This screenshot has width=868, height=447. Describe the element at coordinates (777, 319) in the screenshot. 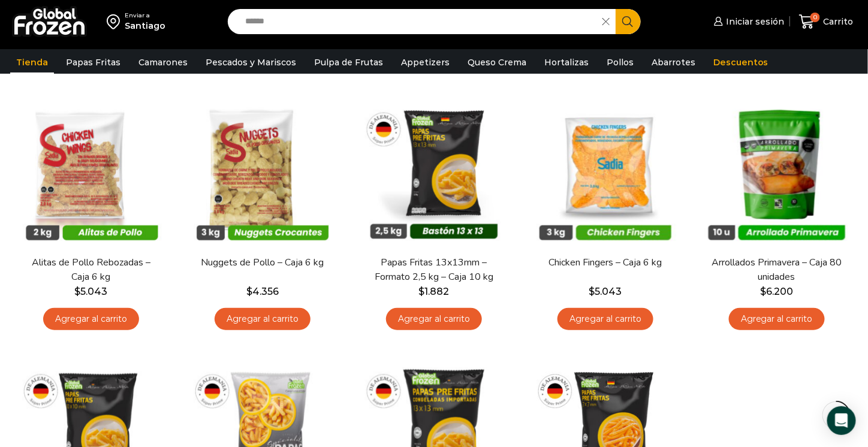

I see `a: Agregar al carrito: “Arrollados Primavera - Caja 80 unidades”` at that location.